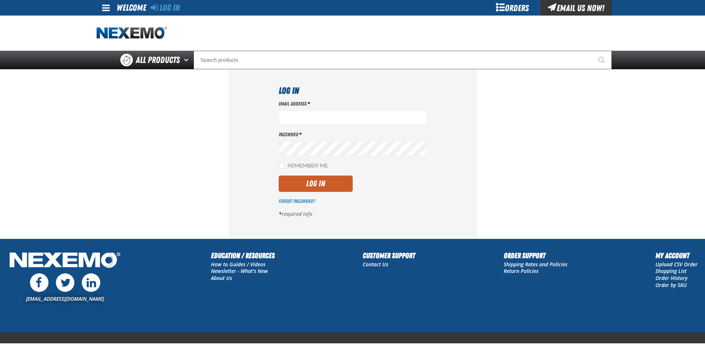 The height and width of the screenshot is (350, 705). What do you see at coordinates (603, 60) in the screenshot?
I see `button: Start Searching` at bounding box center [603, 60].